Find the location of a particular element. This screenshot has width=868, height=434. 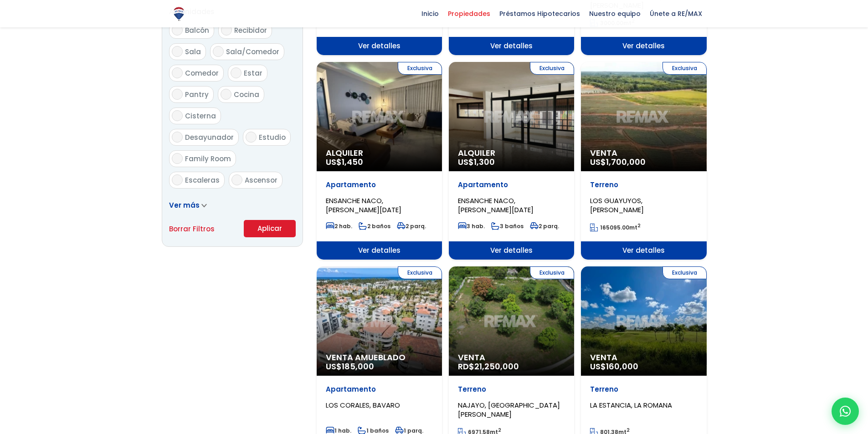

span: 3 baños is located at coordinates (507, 226).